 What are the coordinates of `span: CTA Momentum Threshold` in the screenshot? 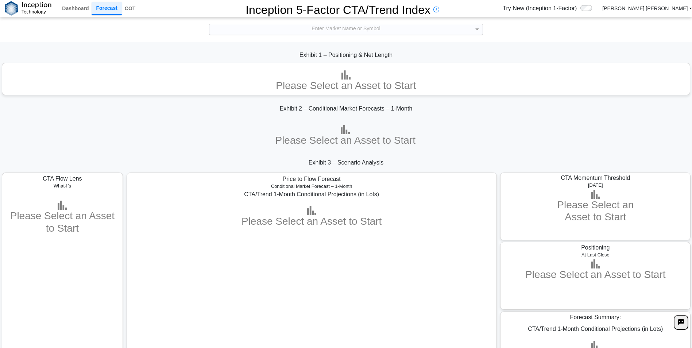 It's located at (595, 178).